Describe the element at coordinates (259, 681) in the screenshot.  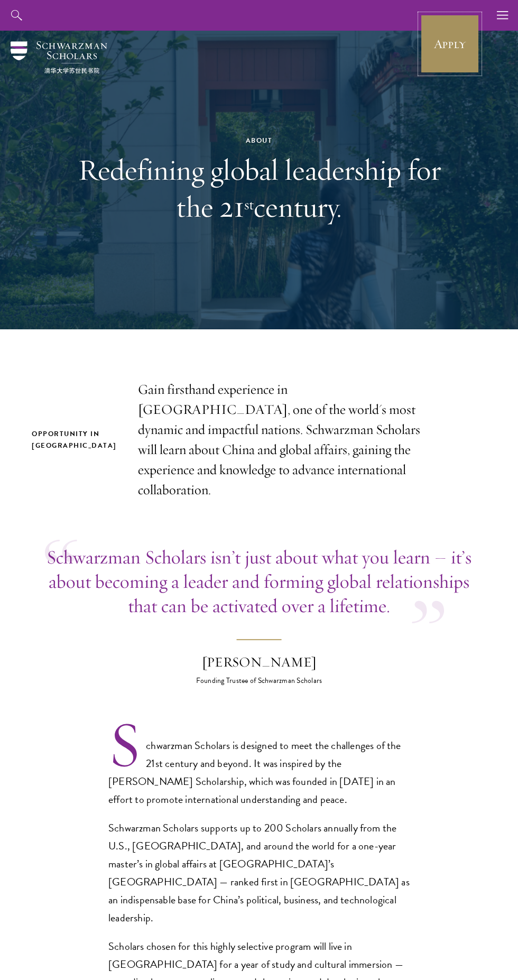
I see `div: Founding Trustee of Schwarzman Scholars` at that location.